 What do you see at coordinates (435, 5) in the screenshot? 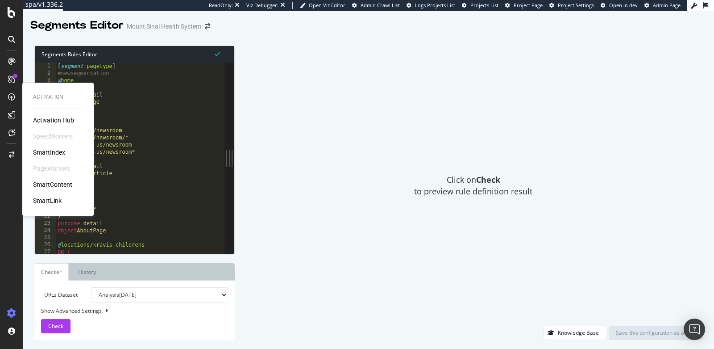
I see `span: Logs Projects List` at bounding box center [435, 5].